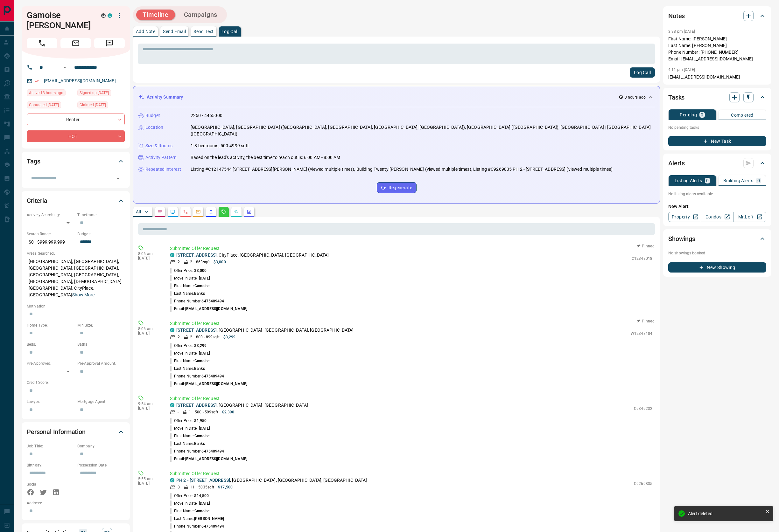 This screenshot has height=532, width=779. I want to click on p: 8, so click(179, 487).